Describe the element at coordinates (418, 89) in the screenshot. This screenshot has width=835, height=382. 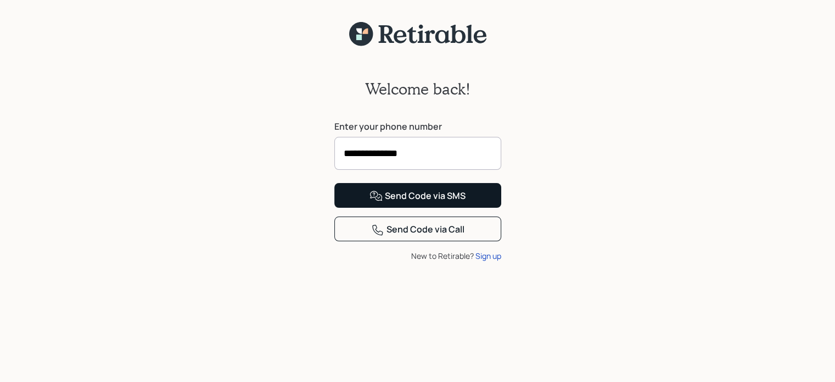
I see `h2: Welcome back!` at that location.